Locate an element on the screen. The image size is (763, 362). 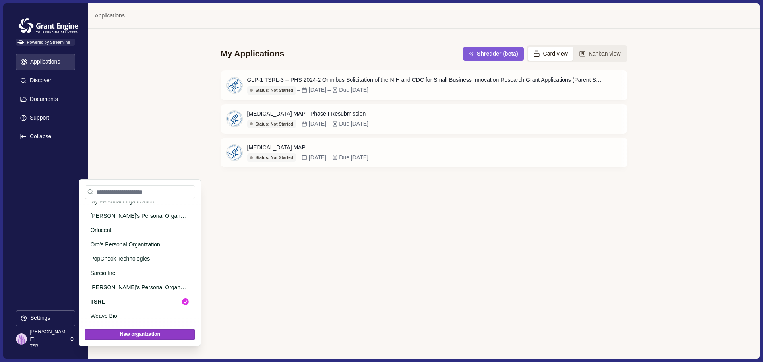
button: Documents is located at coordinates (45, 99).